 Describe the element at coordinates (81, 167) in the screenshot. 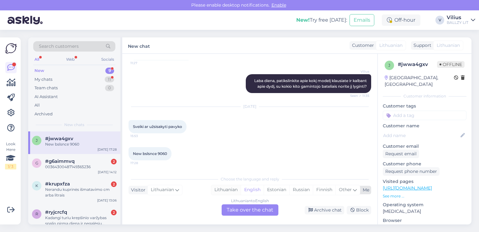

I see `div: 00364300487149365236` at that location.